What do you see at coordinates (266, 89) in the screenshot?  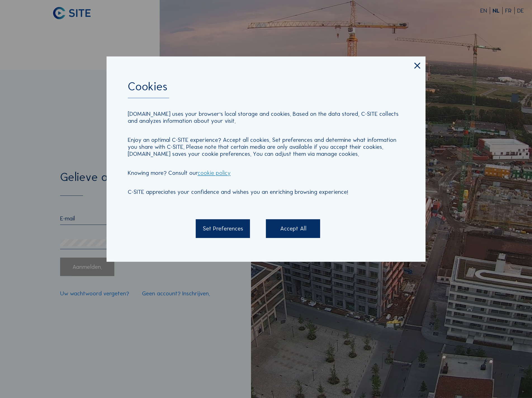 I see `div: Cookies` at bounding box center [266, 89].